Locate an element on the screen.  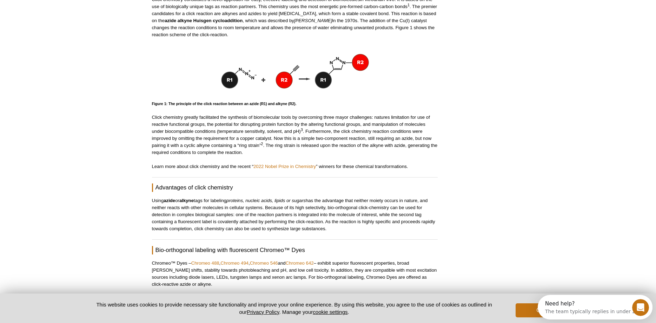
em: proteins, nucleic acids, lipids or sugars is located at coordinates (266, 200).